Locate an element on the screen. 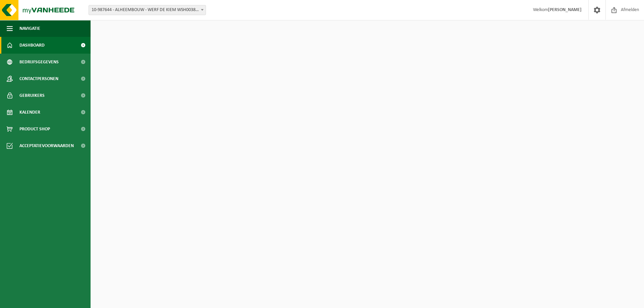  span: Bedrijfsgegevens is located at coordinates (39, 62).